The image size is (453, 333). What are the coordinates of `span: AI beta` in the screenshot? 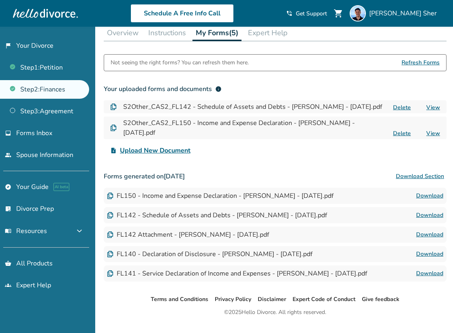 It's located at (61, 187).